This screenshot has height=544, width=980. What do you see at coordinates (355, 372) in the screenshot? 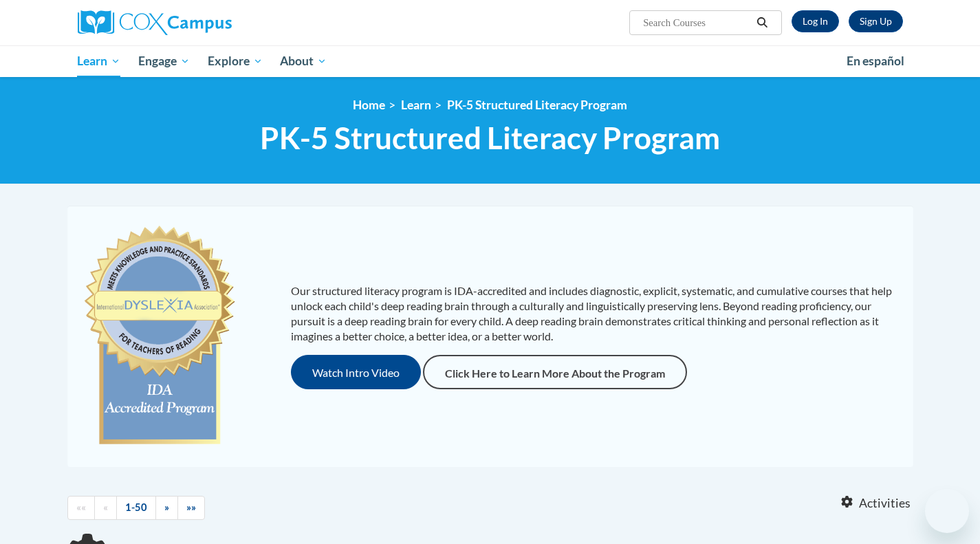
I see `button: Watch Intro Video` at bounding box center [355, 372].